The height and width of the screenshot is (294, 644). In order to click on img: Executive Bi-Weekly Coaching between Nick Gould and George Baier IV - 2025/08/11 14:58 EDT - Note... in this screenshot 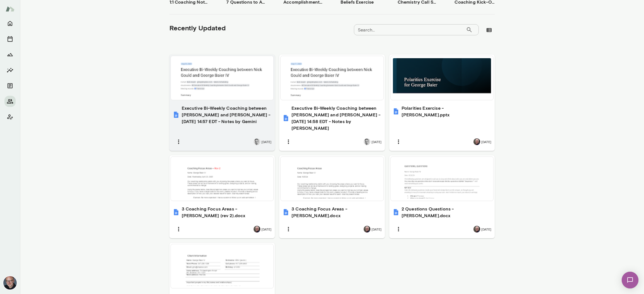, I will do `click(286, 118)`.